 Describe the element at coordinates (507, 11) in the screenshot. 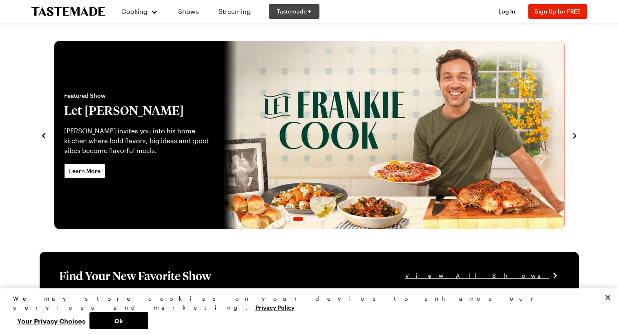

I see `button: Log In` at that location.